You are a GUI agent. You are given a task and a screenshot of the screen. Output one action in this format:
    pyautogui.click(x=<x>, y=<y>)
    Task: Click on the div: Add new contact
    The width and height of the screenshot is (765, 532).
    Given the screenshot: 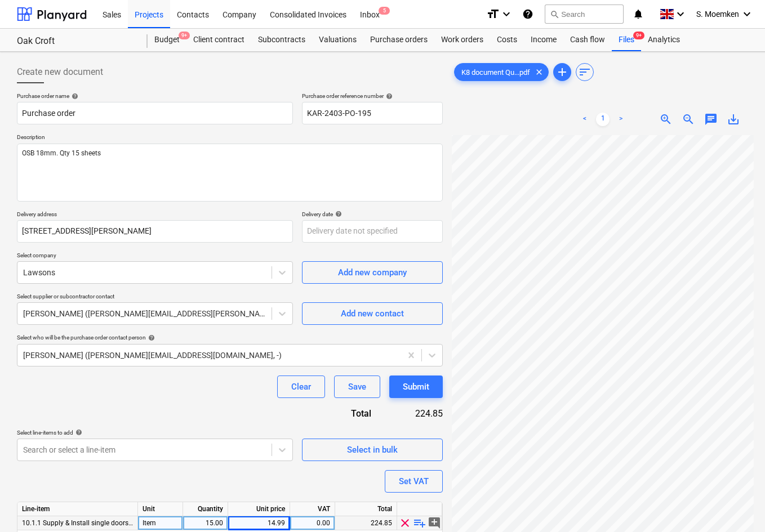 What is the action you would take?
    pyautogui.click(x=372, y=313)
    